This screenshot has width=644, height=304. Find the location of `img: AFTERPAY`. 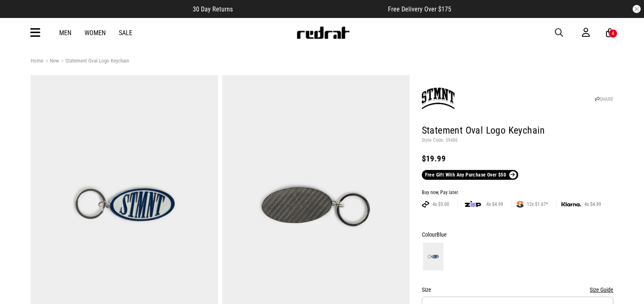

img: AFTERPAY is located at coordinates (426, 204).